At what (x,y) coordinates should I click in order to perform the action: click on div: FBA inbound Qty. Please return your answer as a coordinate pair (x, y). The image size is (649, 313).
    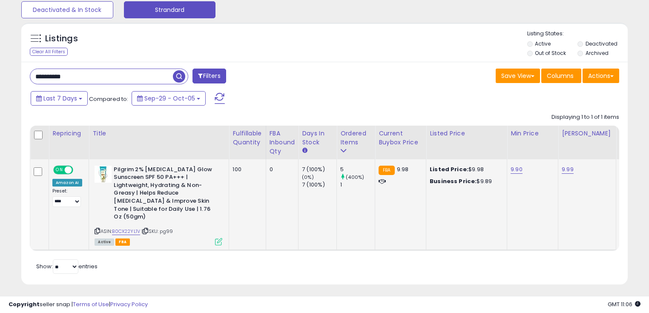
    Looking at the image, I should click on (283, 142).